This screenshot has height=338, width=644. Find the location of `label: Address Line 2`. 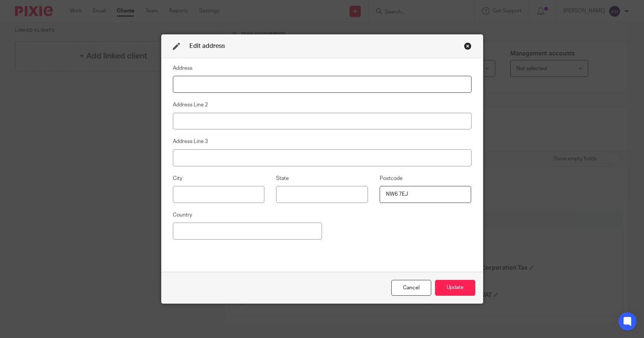

label: Address Line 2 is located at coordinates (190, 105).